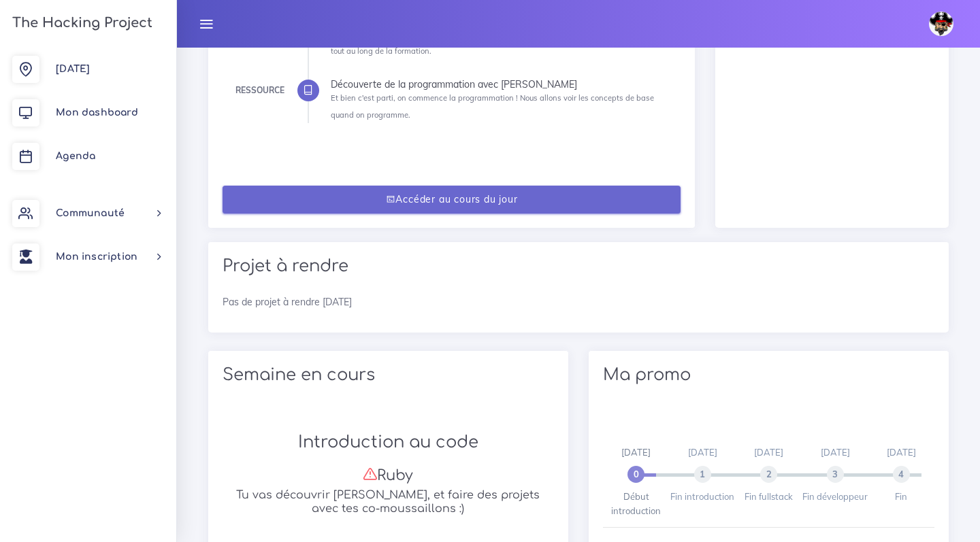  I want to click on span: Fin, so click(901, 497).